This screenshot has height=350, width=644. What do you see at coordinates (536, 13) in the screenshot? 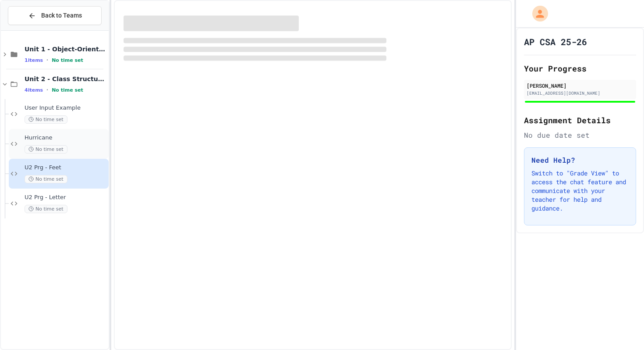
I see `div: My Account` at bounding box center [536, 13].